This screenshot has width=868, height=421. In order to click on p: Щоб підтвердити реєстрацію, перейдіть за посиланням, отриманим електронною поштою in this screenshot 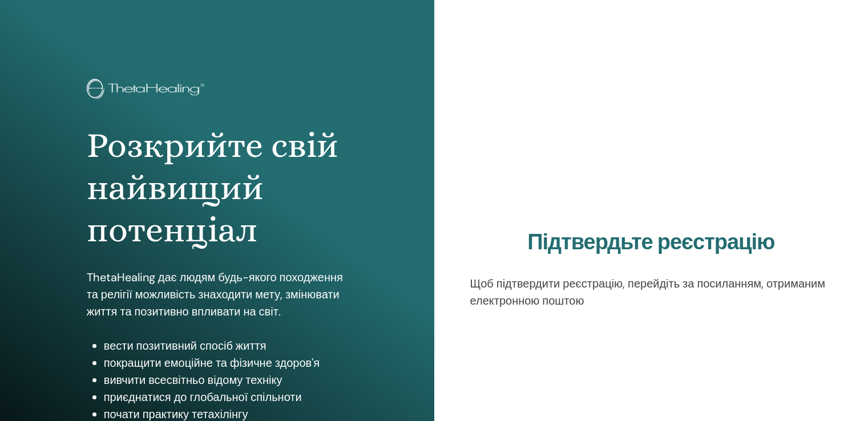, I will do `click(651, 292)`.